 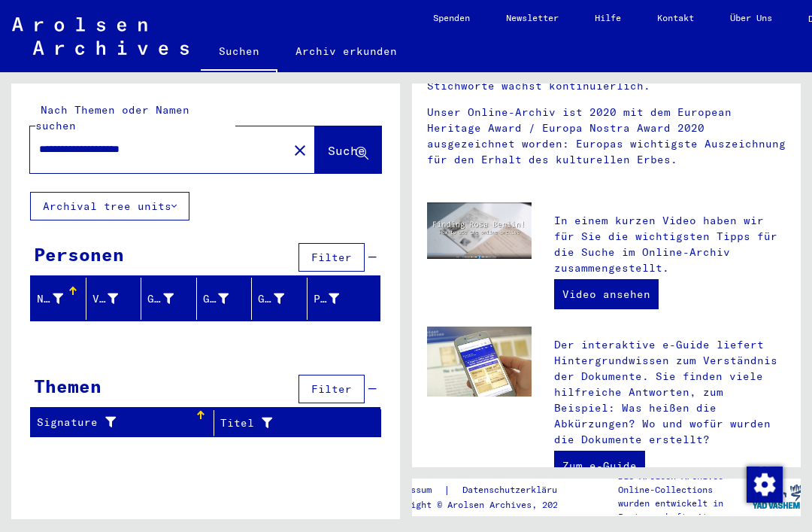 I want to click on mat-icon: close, so click(x=300, y=151).